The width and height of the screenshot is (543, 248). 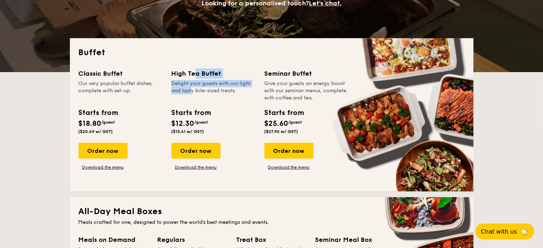 I want to click on span: ($13.41 w/ GST), so click(x=188, y=132).